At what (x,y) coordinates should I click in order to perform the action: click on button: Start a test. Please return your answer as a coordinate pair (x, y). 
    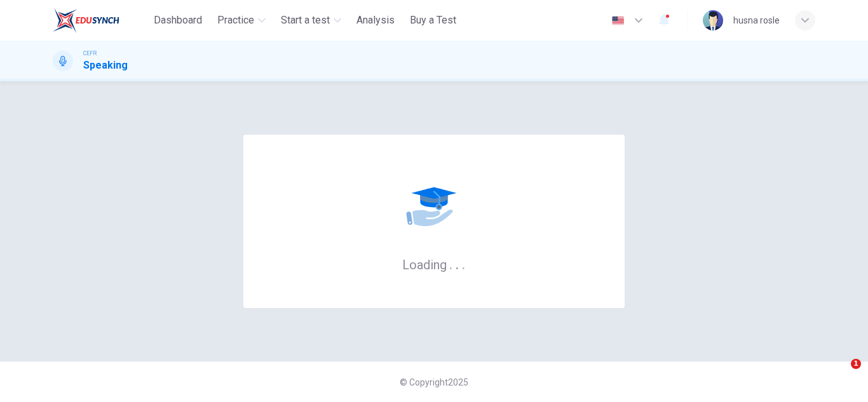
    Looking at the image, I should click on (311, 20).